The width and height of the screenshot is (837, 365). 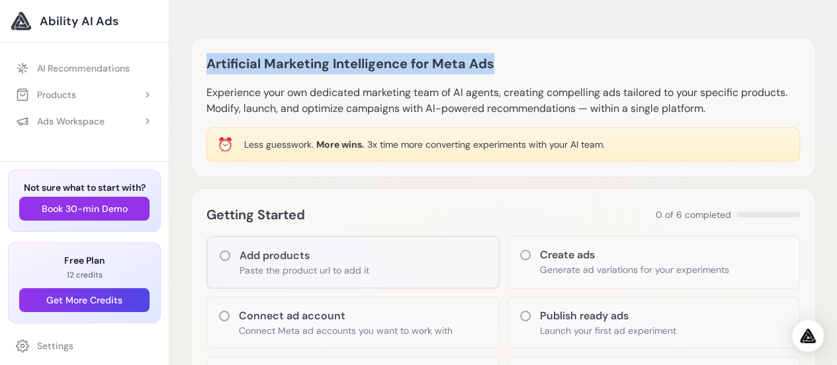 What do you see at coordinates (84, 68) in the screenshot?
I see `a: AI Recommendations` at bounding box center [84, 68].